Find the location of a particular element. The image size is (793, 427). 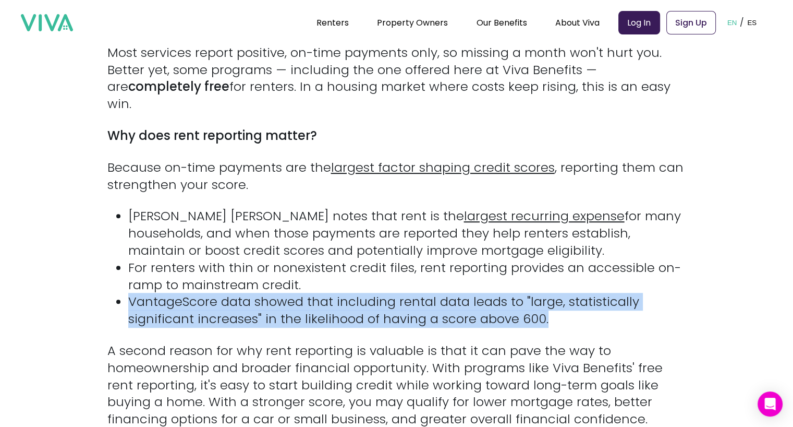

div: Our Benefits is located at coordinates (501, 22).